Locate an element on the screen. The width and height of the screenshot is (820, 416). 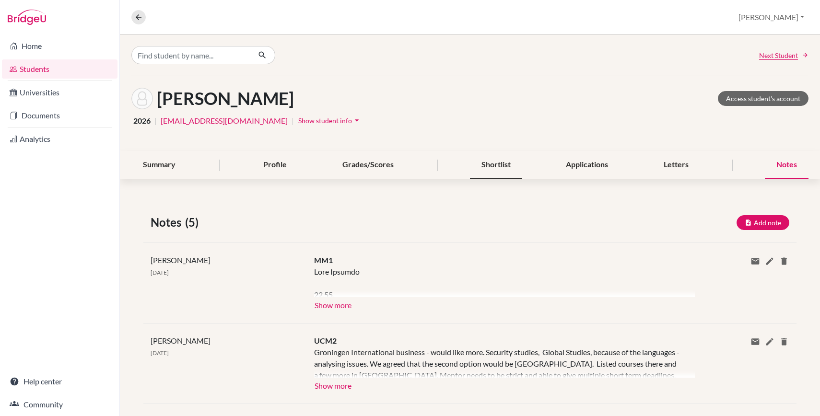
a: Students is located at coordinates (59, 69).